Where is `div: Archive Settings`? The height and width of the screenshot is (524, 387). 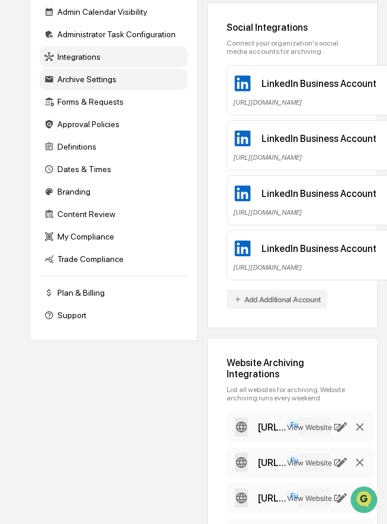
div: Archive Settings is located at coordinates (114, 79).